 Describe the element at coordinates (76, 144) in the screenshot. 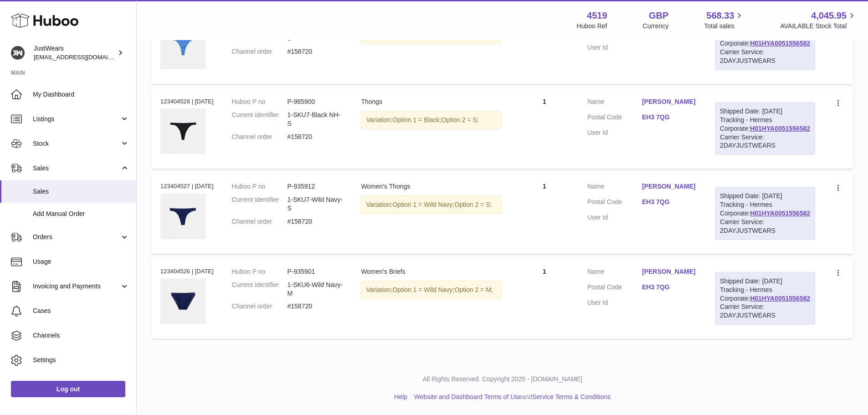

I see `span: Stock` at that location.